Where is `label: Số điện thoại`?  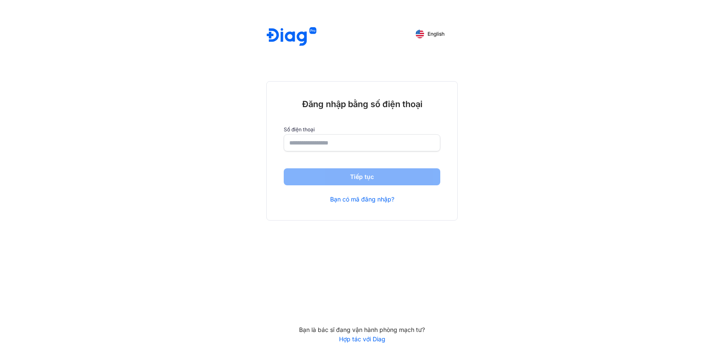 label: Số điện thoại is located at coordinates (362, 130).